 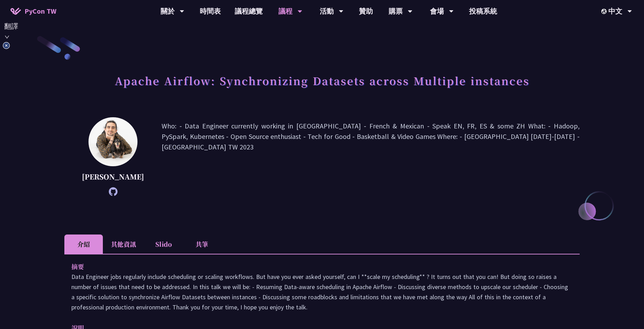 I want to click on li: 共筆, so click(x=202, y=244).